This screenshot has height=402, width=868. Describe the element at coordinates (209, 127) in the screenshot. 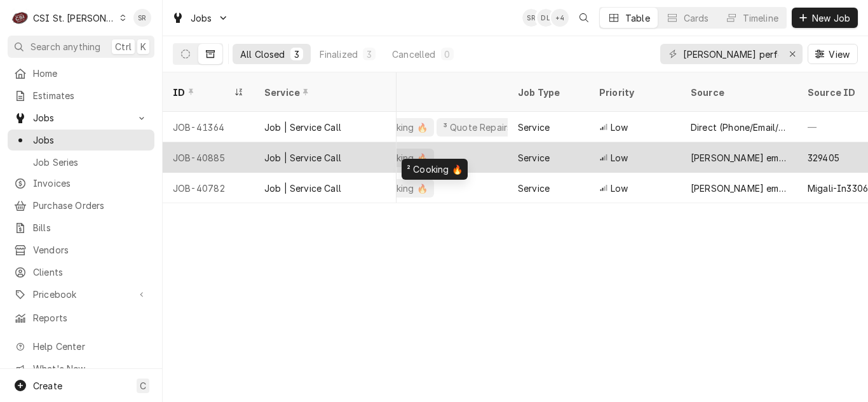

I see `div: JOB-41364` at that location.